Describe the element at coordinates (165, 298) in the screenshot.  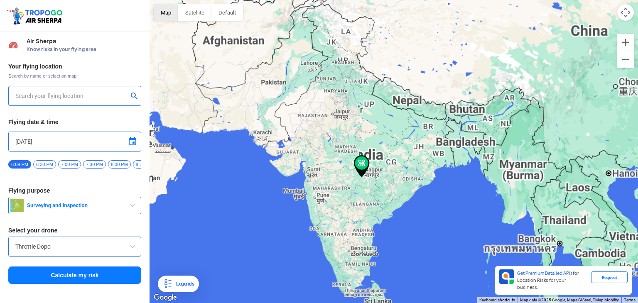
I see `a: Open this area in Google Maps (opens a new window)` at that location.